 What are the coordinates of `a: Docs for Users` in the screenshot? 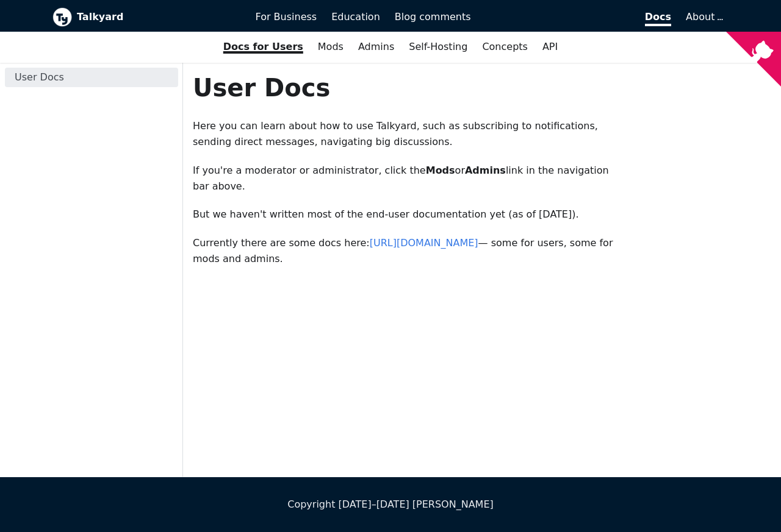 It's located at (263, 47).